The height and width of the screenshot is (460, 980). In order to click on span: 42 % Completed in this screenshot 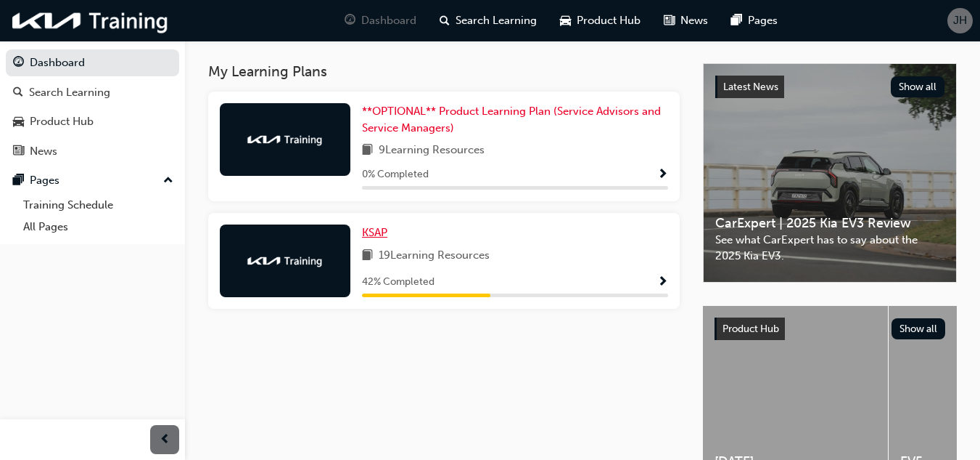, I will do `click(398, 282)`.